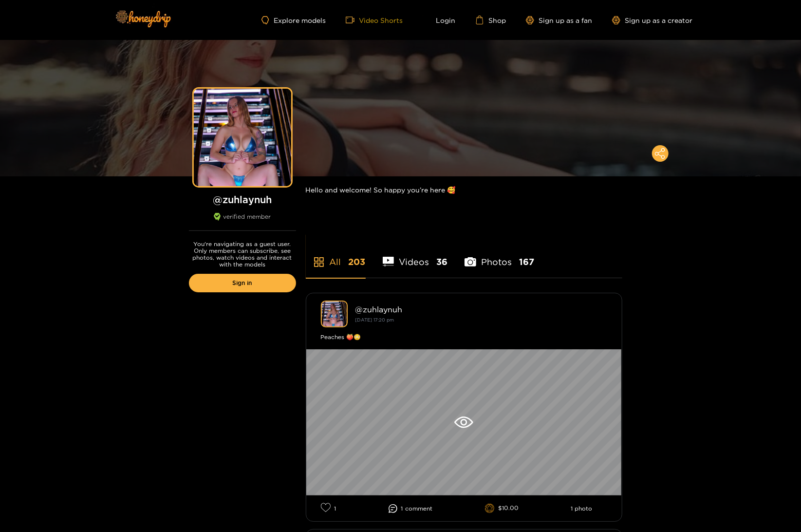 Image resolution: width=801 pixels, height=532 pixels. I want to click on a: Sign in, so click(243, 283).